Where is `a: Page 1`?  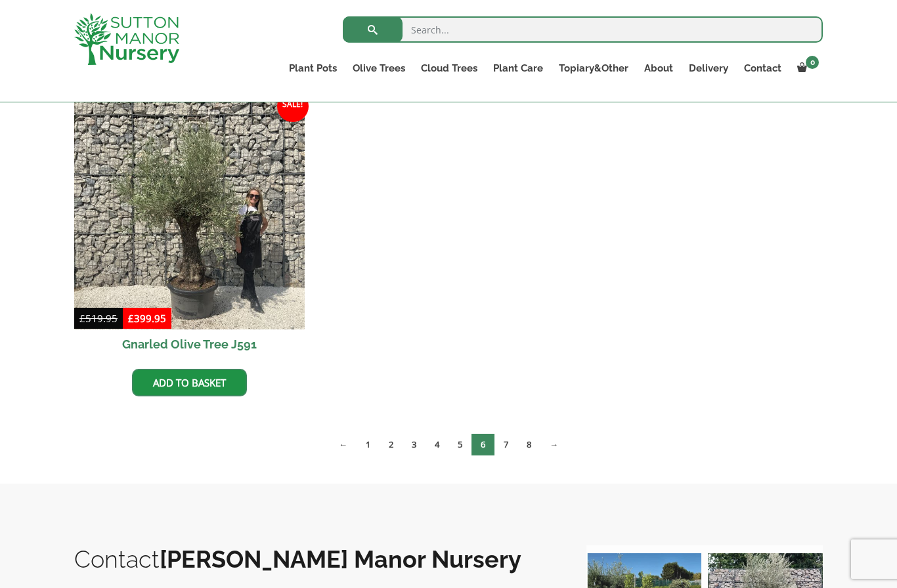
a: Page 1 is located at coordinates (367, 444).